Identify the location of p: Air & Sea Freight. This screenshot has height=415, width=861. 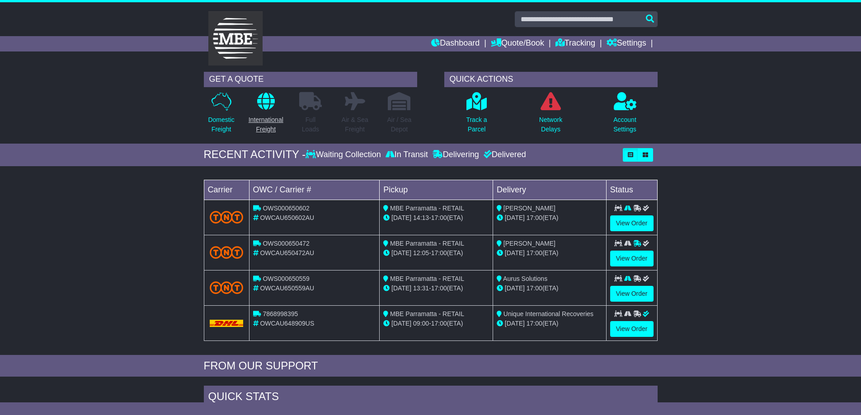
(355, 125).